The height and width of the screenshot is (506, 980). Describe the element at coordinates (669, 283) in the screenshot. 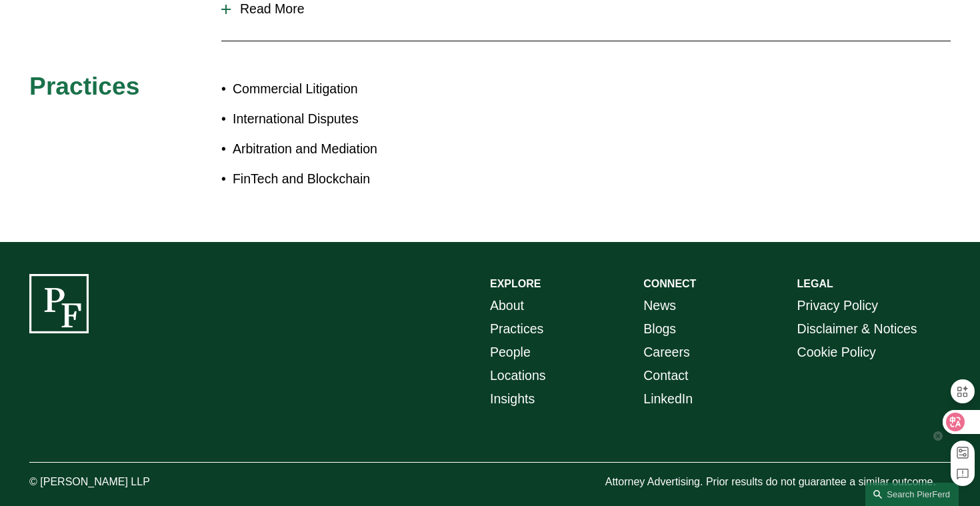

I see `strong: CONNECT` at that location.